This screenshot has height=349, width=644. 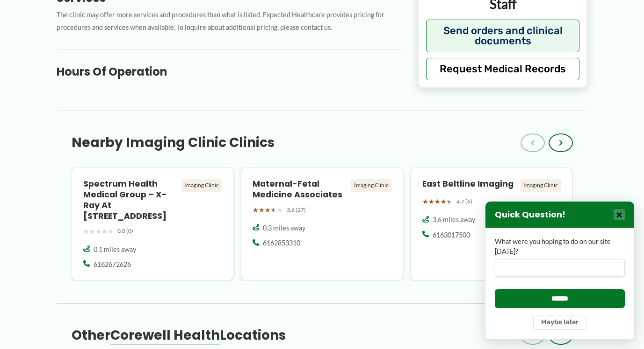 What do you see at coordinates (115, 250) in the screenshot?
I see `span: 0.1 miles away` at bounding box center [115, 250].